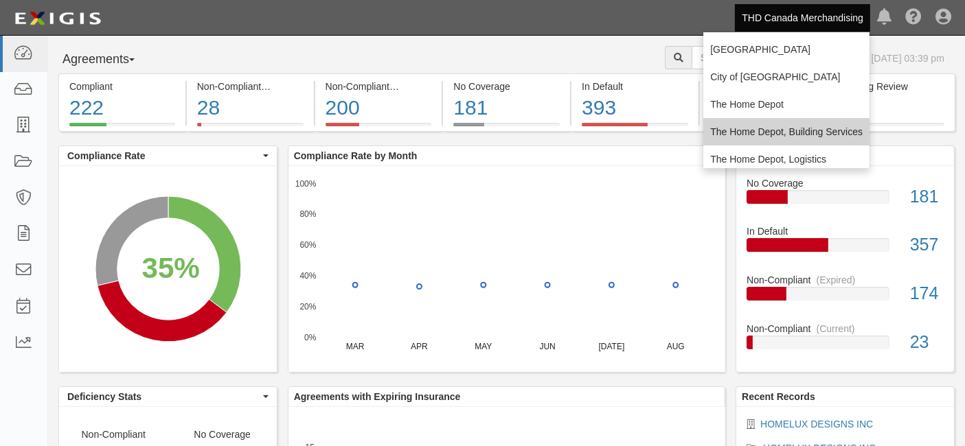 This screenshot has height=446, width=965. I want to click on span: Compliance Rate, so click(163, 156).